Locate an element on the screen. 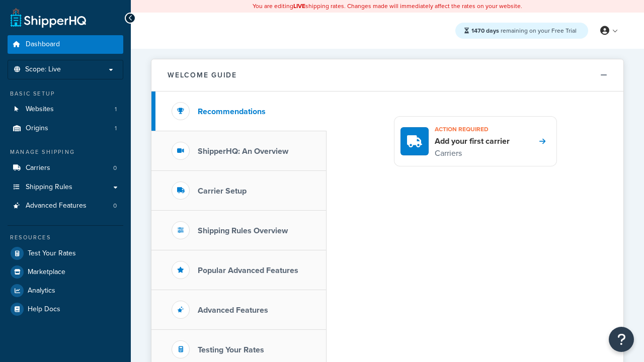 Image resolution: width=644 pixels, height=362 pixels. a: Advanced Features0 is located at coordinates (65, 206).